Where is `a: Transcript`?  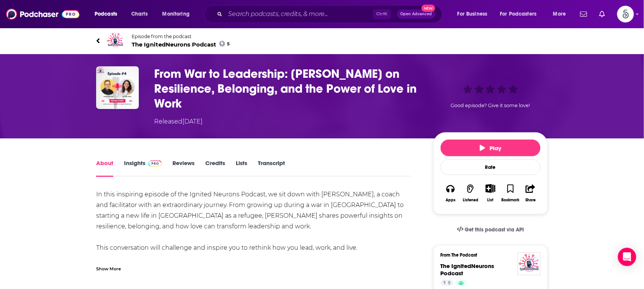 a: Transcript is located at coordinates (271, 168).